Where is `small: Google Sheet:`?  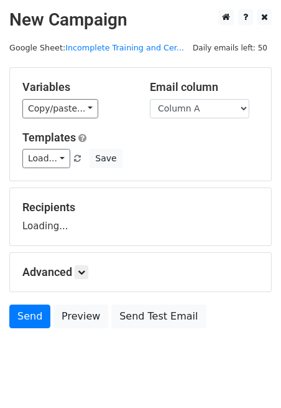 small: Google Sheet: is located at coordinates (96, 47).